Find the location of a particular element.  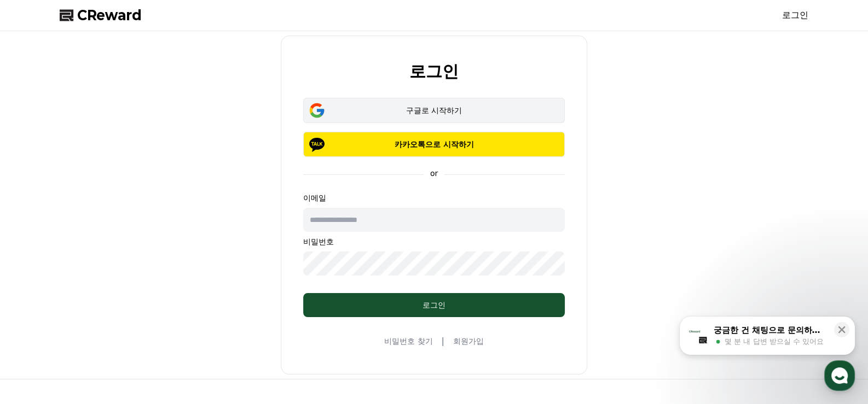

a: 설정 is located at coordinates (176, 327).